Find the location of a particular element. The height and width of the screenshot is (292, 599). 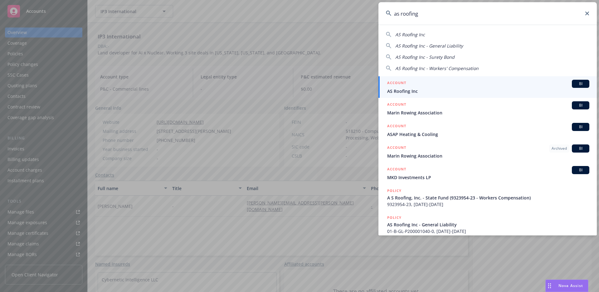

span: AS Roofing Inc - Surety Bond is located at coordinates (425, 57).